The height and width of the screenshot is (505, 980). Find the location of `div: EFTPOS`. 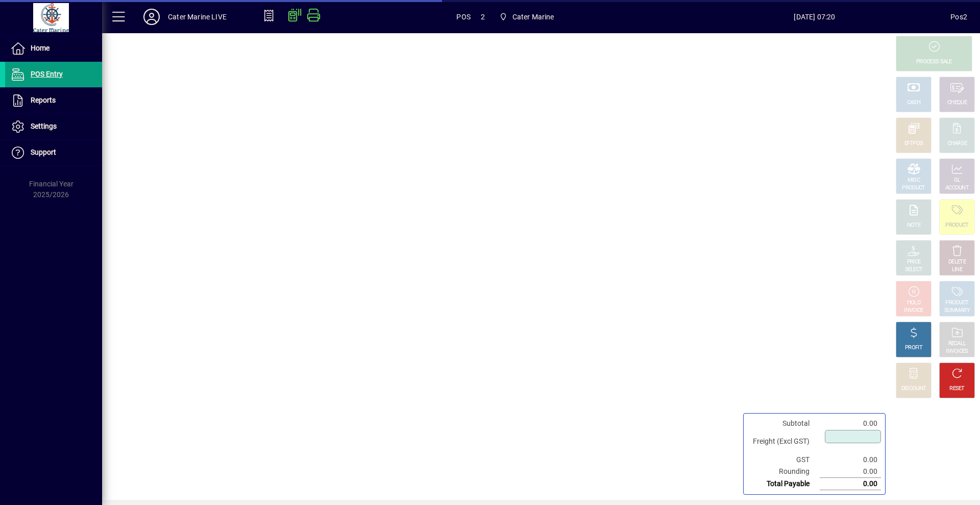

div: EFTPOS is located at coordinates (913, 144).